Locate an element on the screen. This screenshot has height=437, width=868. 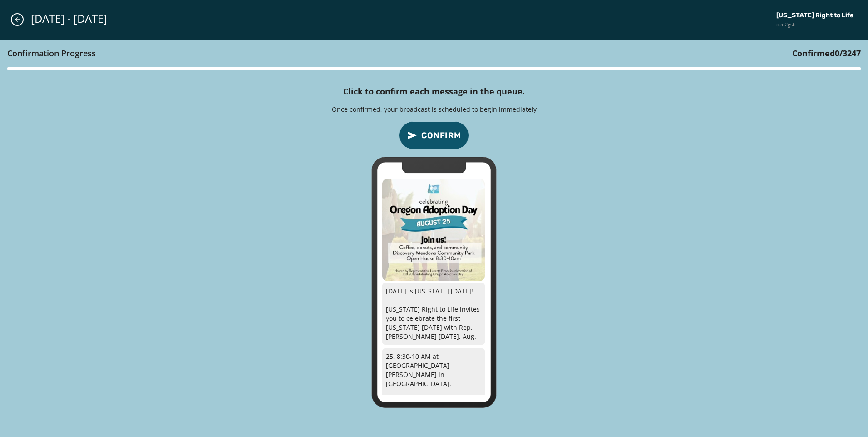
span: 0 is located at coordinates (837, 53).